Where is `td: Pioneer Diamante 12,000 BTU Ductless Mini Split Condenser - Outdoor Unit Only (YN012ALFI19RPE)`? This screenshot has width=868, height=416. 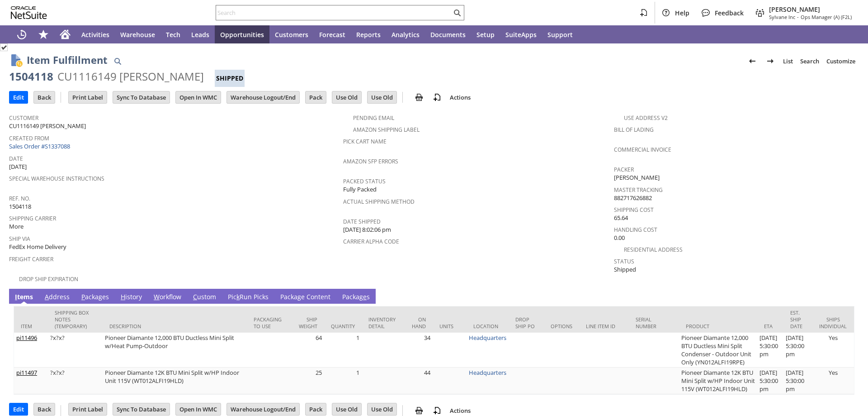 td: Pioneer Diamante 12,000 BTU Ductless Mini Split Condenser - Outdoor Unit Only (YN012ALFI19RPE) is located at coordinates (718, 349).